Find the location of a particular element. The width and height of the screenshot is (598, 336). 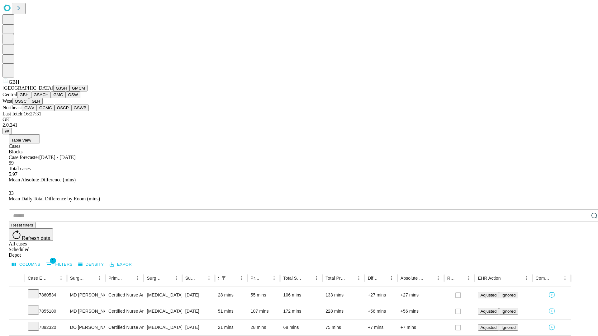

div: Difference is located at coordinates (373, 278).